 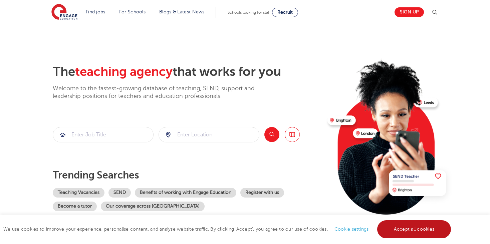 What do you see at coordinates (64, 12) in the screenshot?
I see `img: Engage Education` at bounding box center [64, 12].